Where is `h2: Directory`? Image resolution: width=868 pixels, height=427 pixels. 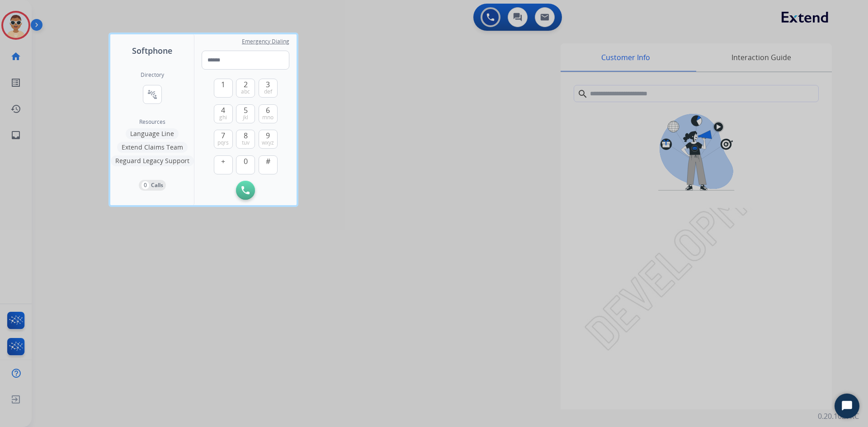 h2: Directory is located at coordinates (152, 75).